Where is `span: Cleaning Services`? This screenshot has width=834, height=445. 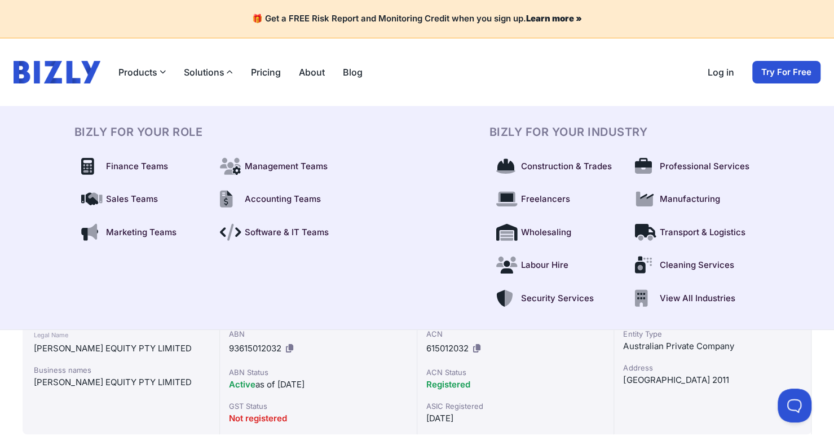
span: Cleaning Services is located at coordinates (697, 265).